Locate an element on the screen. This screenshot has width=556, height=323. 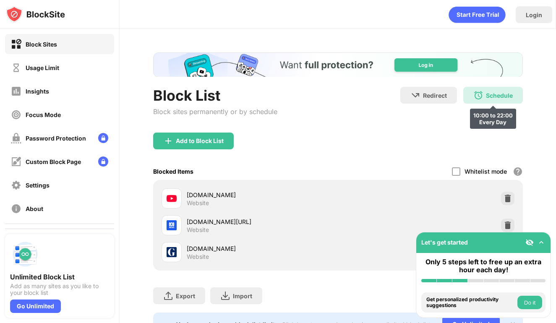
img: omni-setup-toggle.svg is located at coordinates (542, 243).